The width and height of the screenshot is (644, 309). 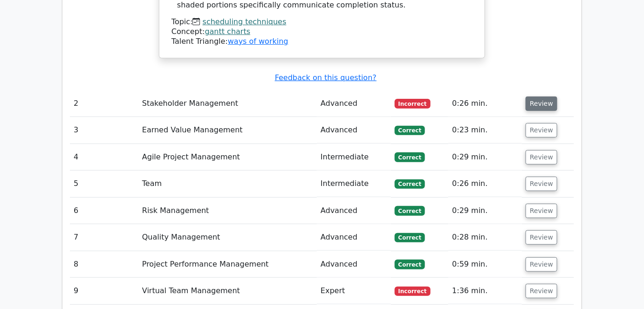 I want to click on td: Project Performance Management, so click(x=227, y=264).